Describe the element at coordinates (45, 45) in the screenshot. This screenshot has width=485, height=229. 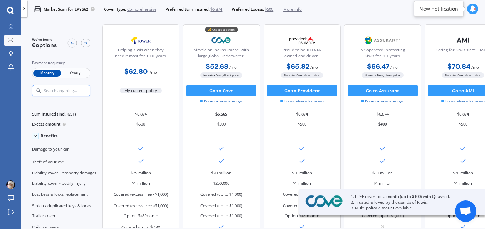
I see `span: 6 options` at that location.